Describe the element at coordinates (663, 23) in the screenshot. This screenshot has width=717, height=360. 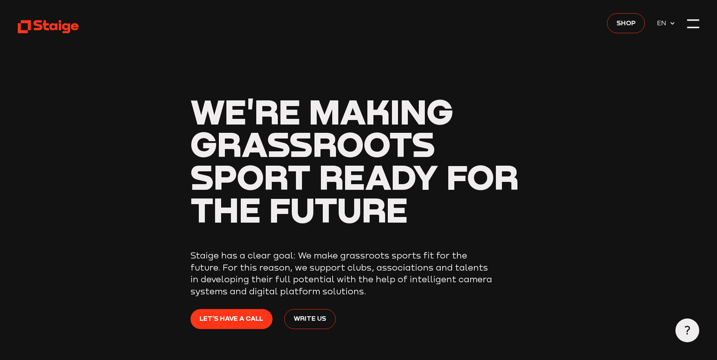
I see `span: EN` at that location.